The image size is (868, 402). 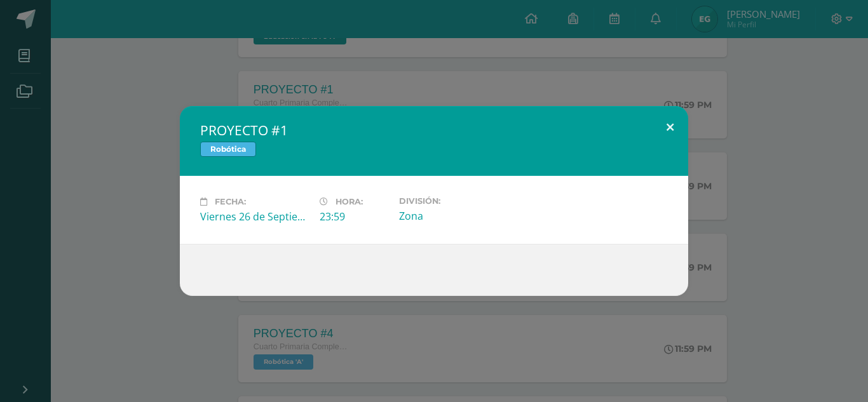 What do you see at coordinates (453, 201) in the screenshot?
I see `label: División:` at bounding box center [453, 201].